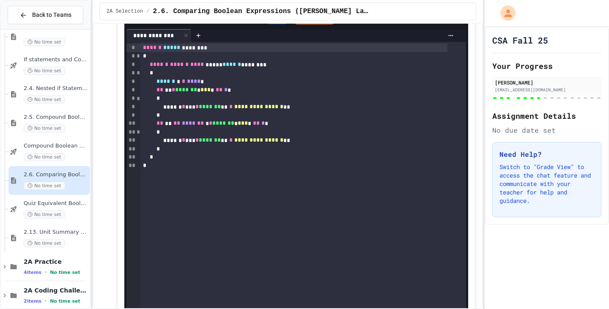  Describe the element at coordinates (56, 88) in the screenshot. I see `span: 2.4. Nested if Statements` at that location.